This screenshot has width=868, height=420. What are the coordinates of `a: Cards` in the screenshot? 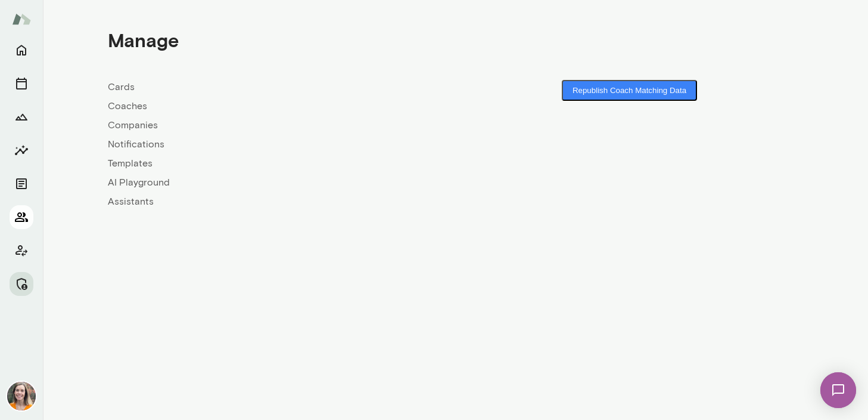 It's located at (282, 87).